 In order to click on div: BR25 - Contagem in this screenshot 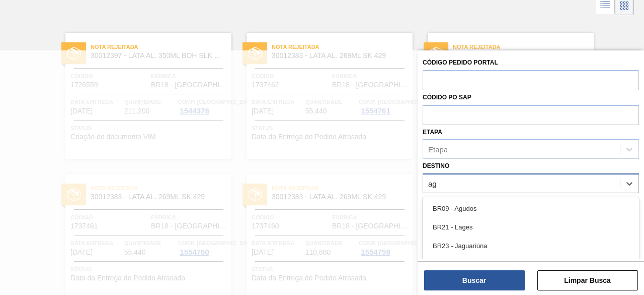, I will do `click(531, 264)`.